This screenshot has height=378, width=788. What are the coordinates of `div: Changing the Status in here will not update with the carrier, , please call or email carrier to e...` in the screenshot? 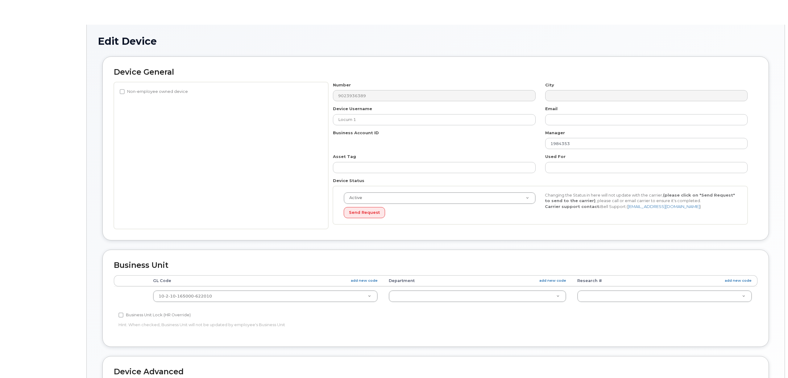 It's located at (641, 201).